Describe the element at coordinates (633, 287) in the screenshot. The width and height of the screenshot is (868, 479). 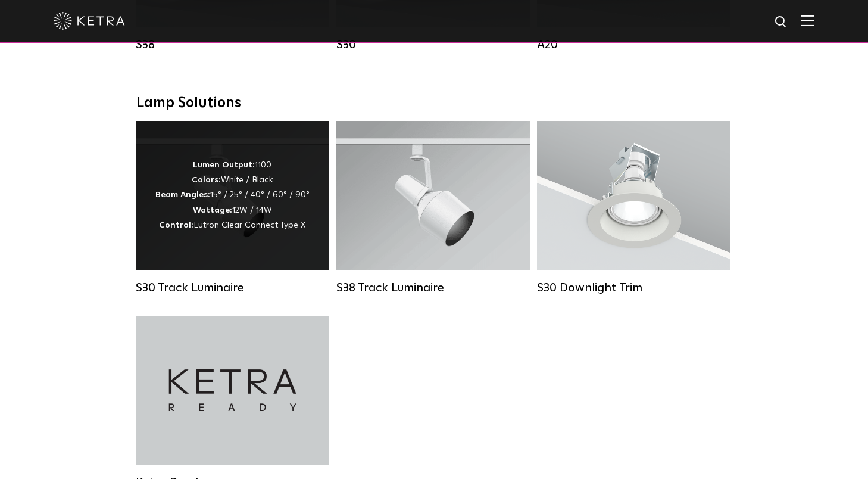
I see `div: S30 Downlight Trim` at that location.